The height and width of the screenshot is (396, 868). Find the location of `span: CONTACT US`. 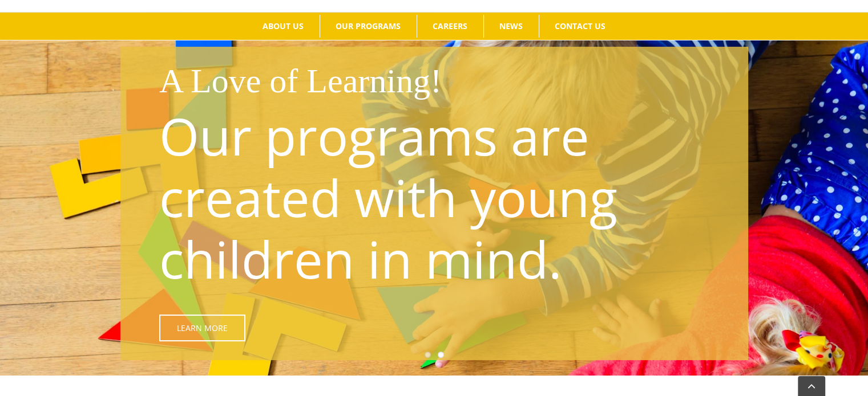

span: CONTACT US is located at coordinates (579, 26).